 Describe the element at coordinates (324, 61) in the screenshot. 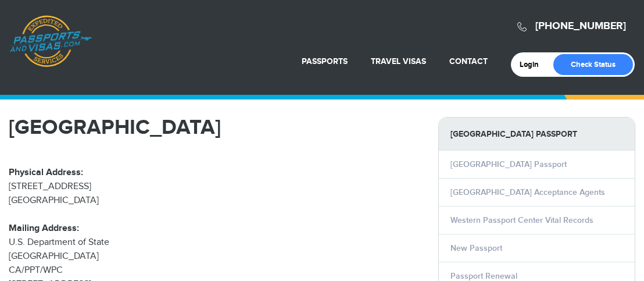

I see `a: Passports` at that location.